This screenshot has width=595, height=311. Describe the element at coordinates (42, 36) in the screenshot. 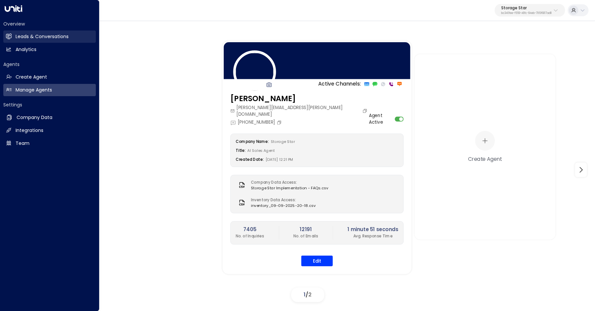

I see `h2: Leads & Conversations` at that location.